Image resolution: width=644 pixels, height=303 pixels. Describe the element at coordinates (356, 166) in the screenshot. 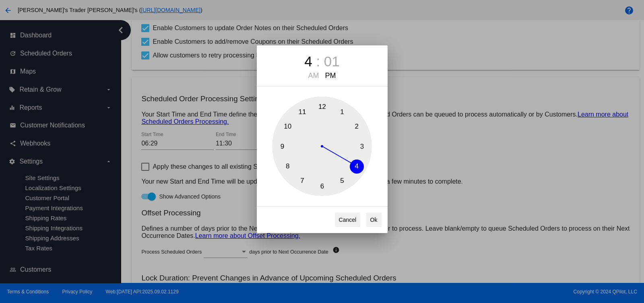

I see `button: 4` at that location.